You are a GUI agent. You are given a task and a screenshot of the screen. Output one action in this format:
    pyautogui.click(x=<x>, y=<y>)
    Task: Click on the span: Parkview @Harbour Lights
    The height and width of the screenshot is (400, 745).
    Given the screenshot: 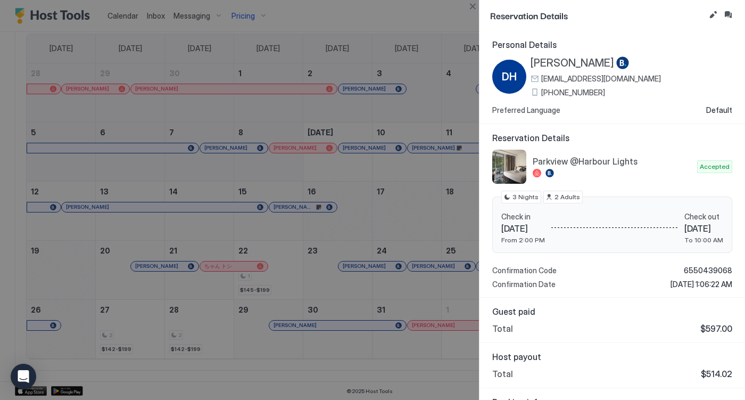 What is the action you would take?
    pyautogui.click(x=613, y=161)
    